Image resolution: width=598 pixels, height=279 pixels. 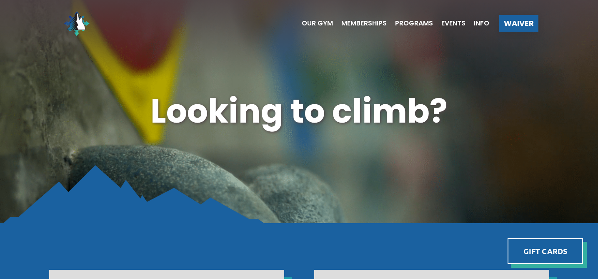 I want to click on a: Waiver, so click(x=518, y=23).